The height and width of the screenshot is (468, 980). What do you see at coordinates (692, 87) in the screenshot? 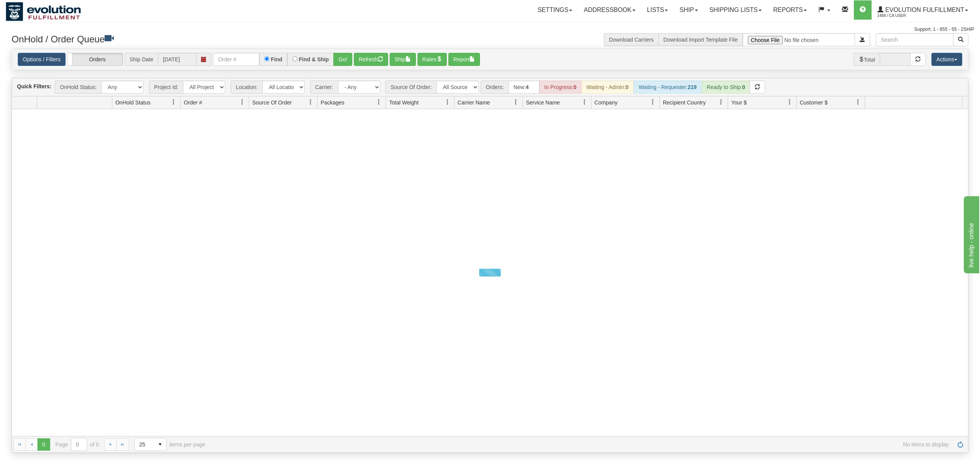
I see `strong: 219` at bounding box center [692, 87].